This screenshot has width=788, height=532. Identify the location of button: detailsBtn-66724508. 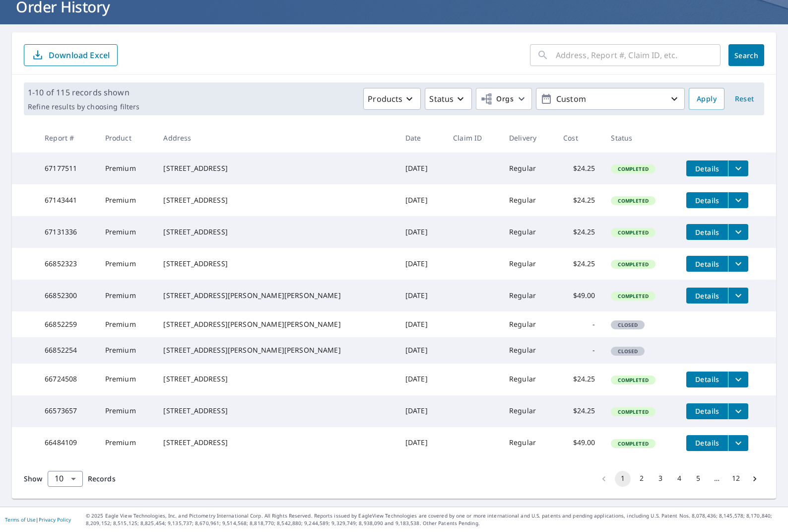
(708, 379).